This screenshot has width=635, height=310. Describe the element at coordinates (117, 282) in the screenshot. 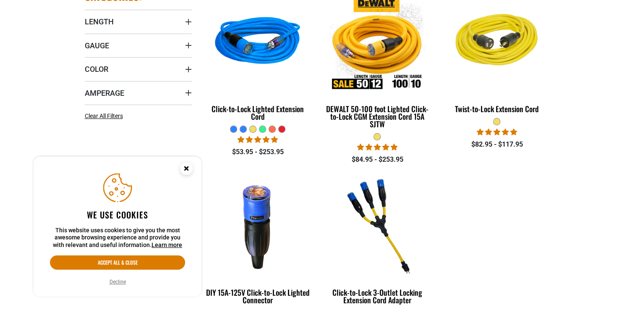

I see `button: Decline` at that location.